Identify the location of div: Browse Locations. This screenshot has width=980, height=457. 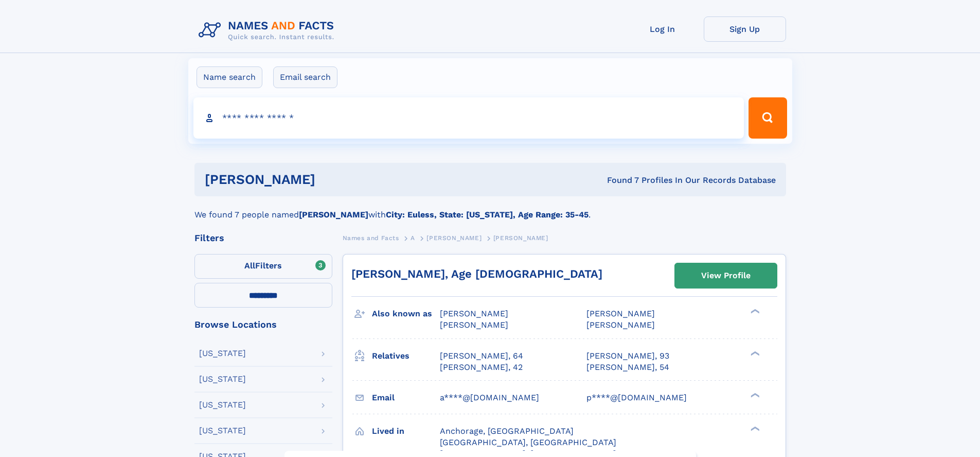
(263, 325).